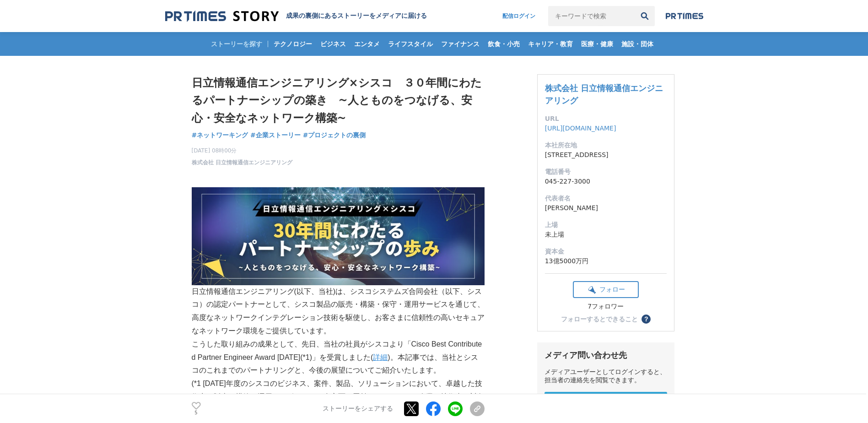 This screenshot has height=423, width=868. I want to click on a: 成果の裏側にあるストーリーをメディアに届ける 成果の裏側にあるストーリーをメディアに届ける, so click(296, 16).